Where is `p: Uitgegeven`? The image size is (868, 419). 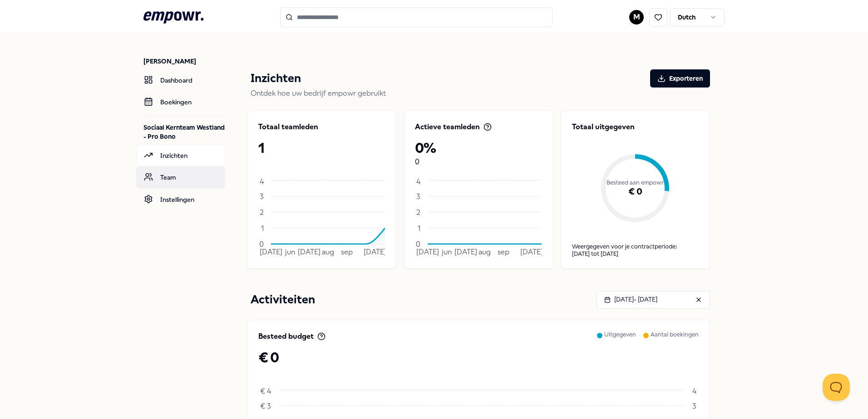
p: Uitgegeven is located at coordinates (620, 340).